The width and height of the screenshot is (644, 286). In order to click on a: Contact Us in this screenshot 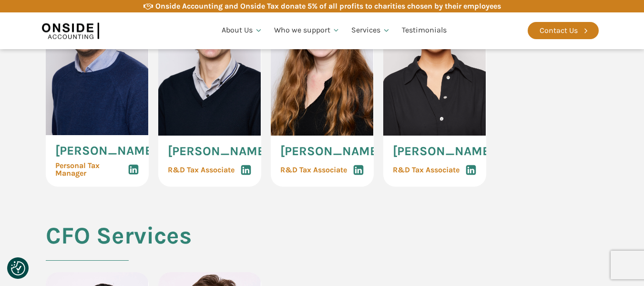, I will do `click(563, 30)`.